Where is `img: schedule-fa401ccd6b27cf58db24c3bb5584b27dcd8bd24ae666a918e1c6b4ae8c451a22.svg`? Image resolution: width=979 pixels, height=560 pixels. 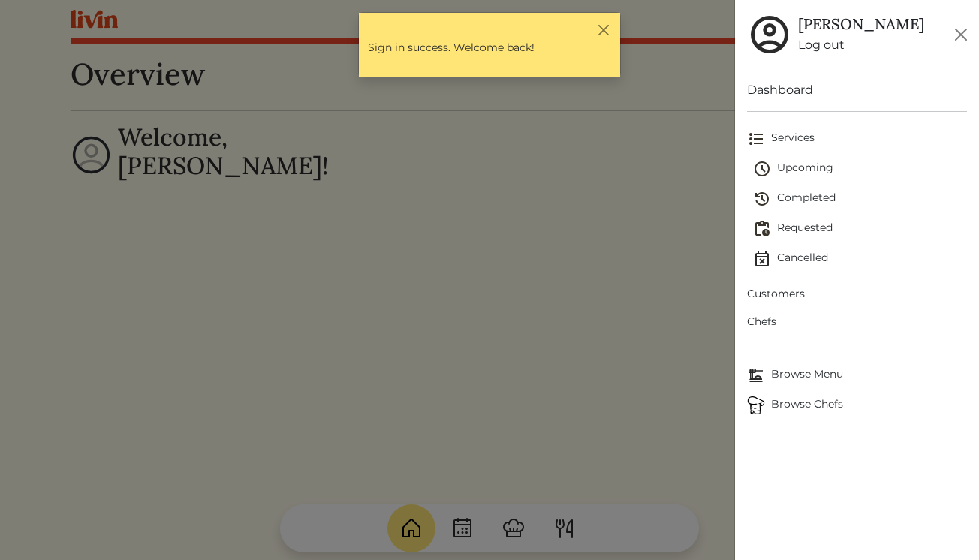
img: schedule-fa401ccd6b27cf58db24c3bb5584b27dcd8bd24ae666a918e1c6b4ae8c451a22.svg is located at coordinates (762, 169).